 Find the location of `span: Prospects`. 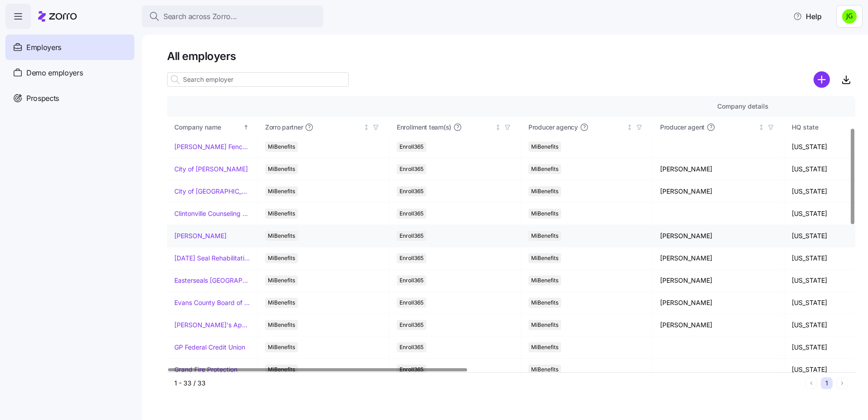

span: Prospects is located at coordinates (42, 98).